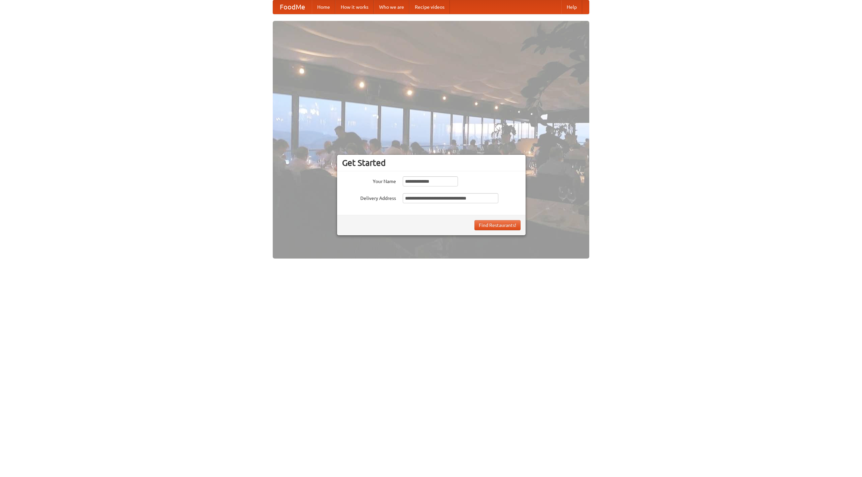 This screenshot has height=477, width=862. What do you see at coordinates (392, 7) in the screenshot?
I see `a: Who we are` at bounding box center [392, 7].